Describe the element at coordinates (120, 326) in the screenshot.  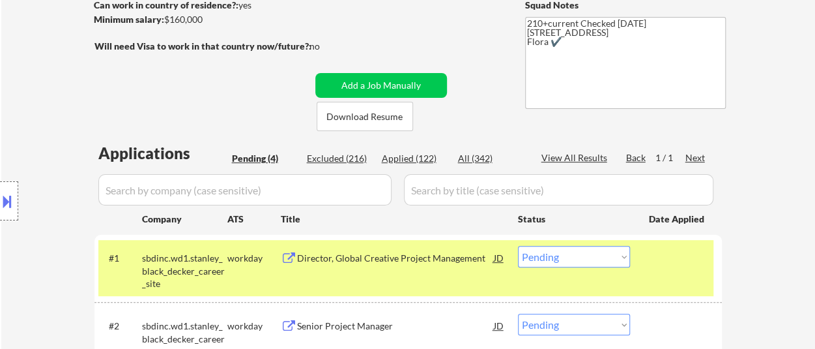
I see `div: #2` at that location.